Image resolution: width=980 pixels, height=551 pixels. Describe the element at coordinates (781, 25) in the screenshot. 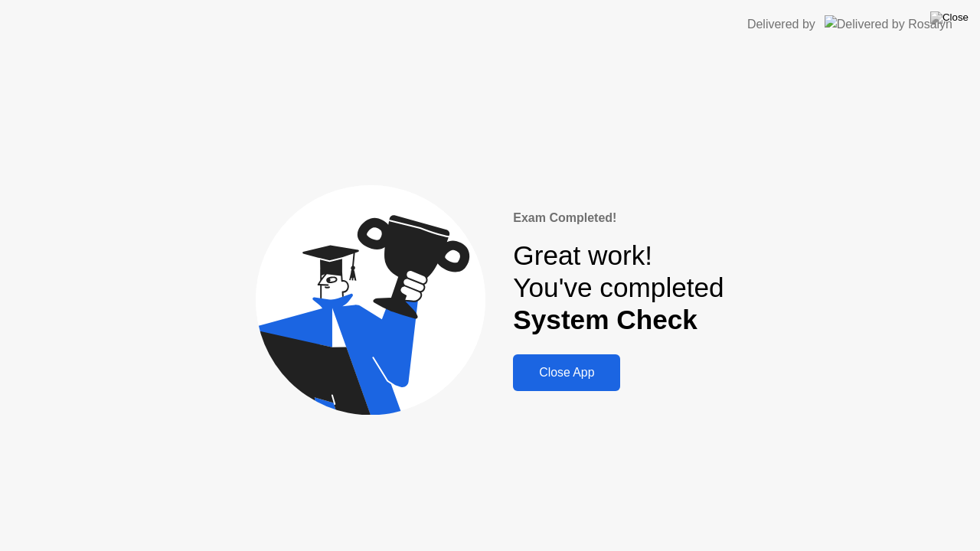

I see `div: Delivered by` at that location.